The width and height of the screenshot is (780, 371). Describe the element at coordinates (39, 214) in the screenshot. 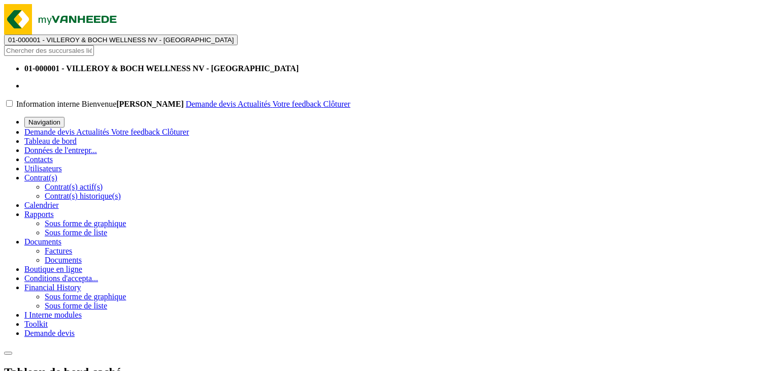

I see `span: Rapports` at that location.